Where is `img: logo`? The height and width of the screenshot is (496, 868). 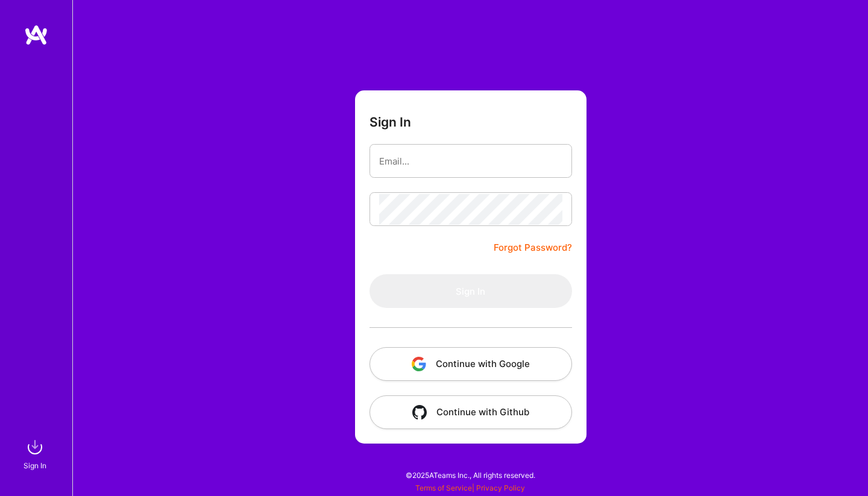 img: logo is located at coordinates (36, 35).